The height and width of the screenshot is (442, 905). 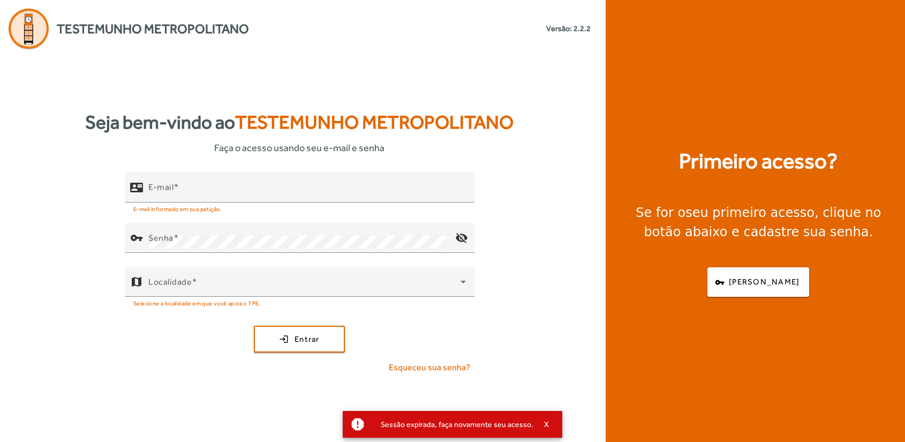 I want to click on mat-hint: Selecione a localidade em que você apoia o TPE., so click(x=197, y=303).